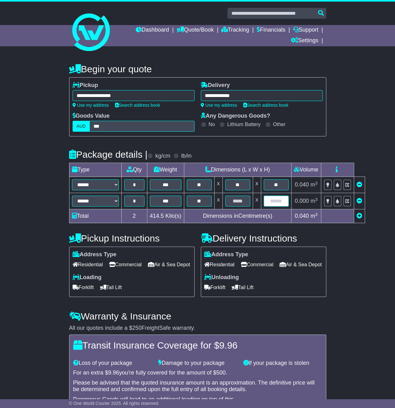 Image resolution: width=395 pixels, height=408 pixels. What do you see at coordinates (114, 403) in the screenshot?
I see `span: © One World Courier 2025. All rights reserved.` at bounding box center [114, 403].